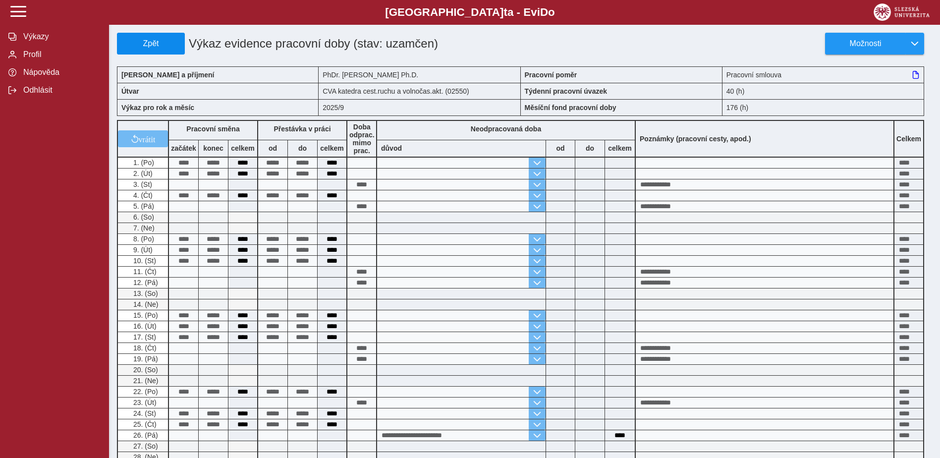 The width and height of the screenshot is (940, 458). What do you see at coordinates (143, 139) in the screenshot?
I see `button: vrátit` at bounding box center [143, 139].